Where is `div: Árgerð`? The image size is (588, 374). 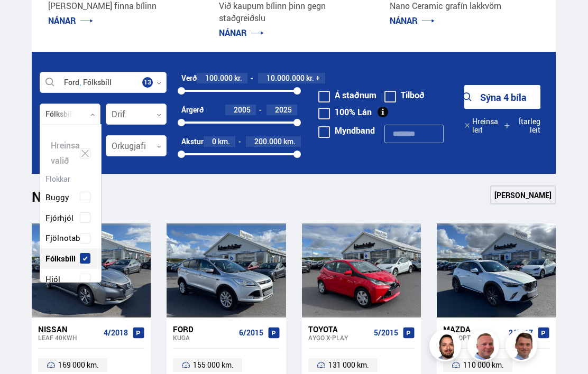
div: Árgerð is located at coordinates (192, 110).